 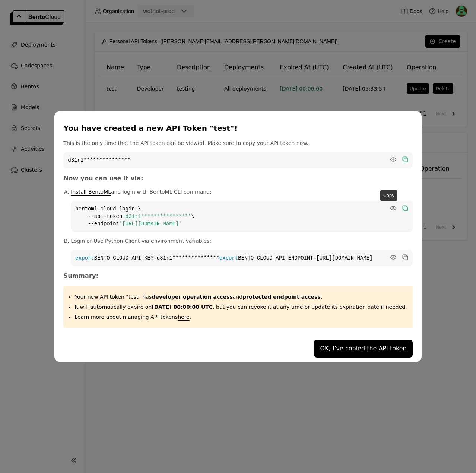 I want to click on h3: Now you can use it via:, so click(x=238, y=178).